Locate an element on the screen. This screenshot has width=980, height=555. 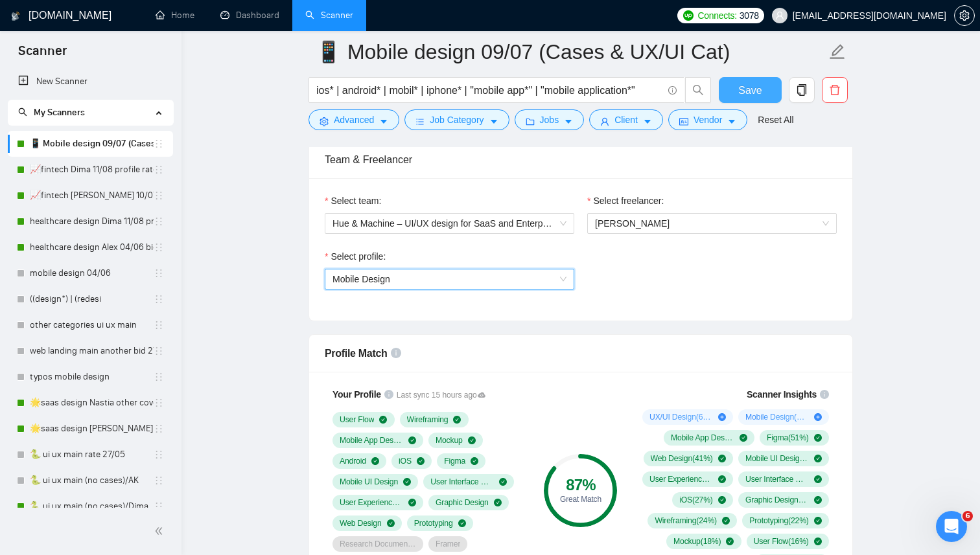
a: ((design*) | (redesi is located at coordinates (92, 299).